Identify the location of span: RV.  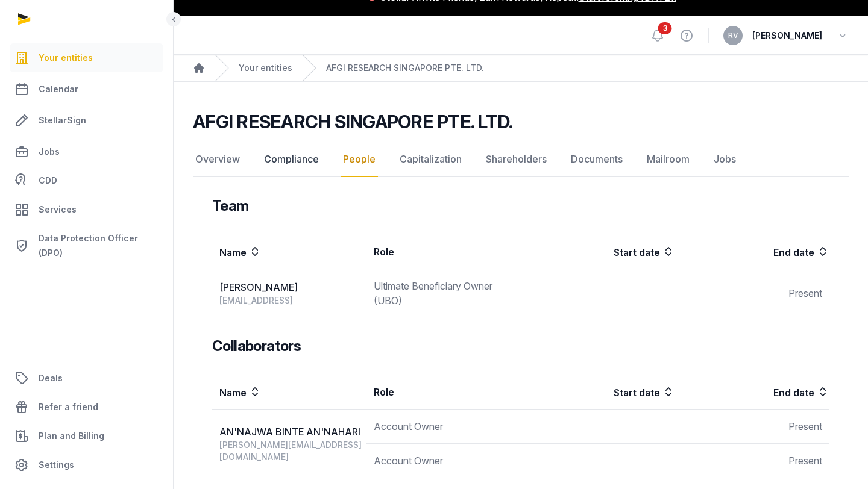
(733, 35).